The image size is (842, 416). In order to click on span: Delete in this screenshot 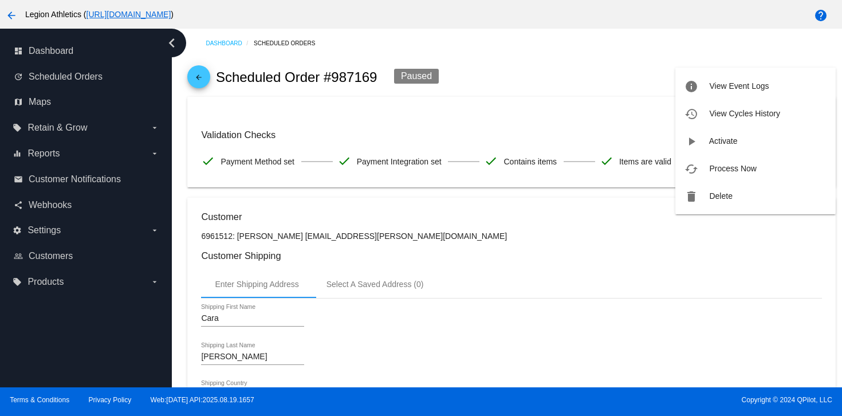, I will do `click(720, 196)`.